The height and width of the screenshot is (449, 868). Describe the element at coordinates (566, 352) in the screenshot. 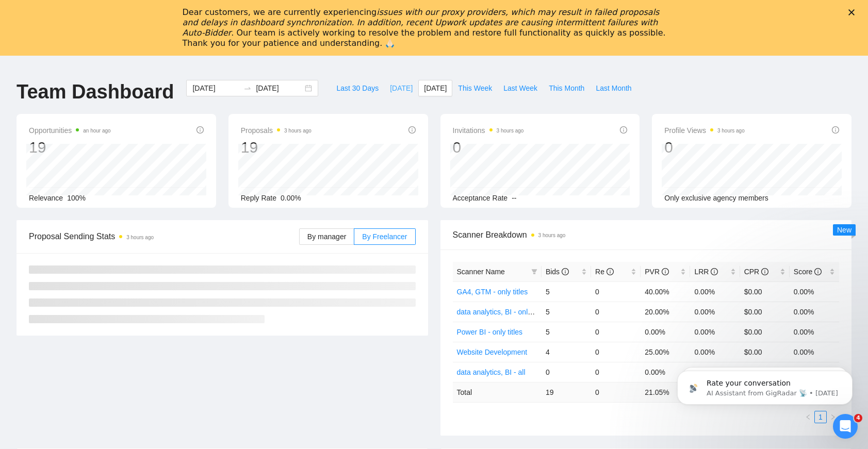

I see `td: 4` at that location.